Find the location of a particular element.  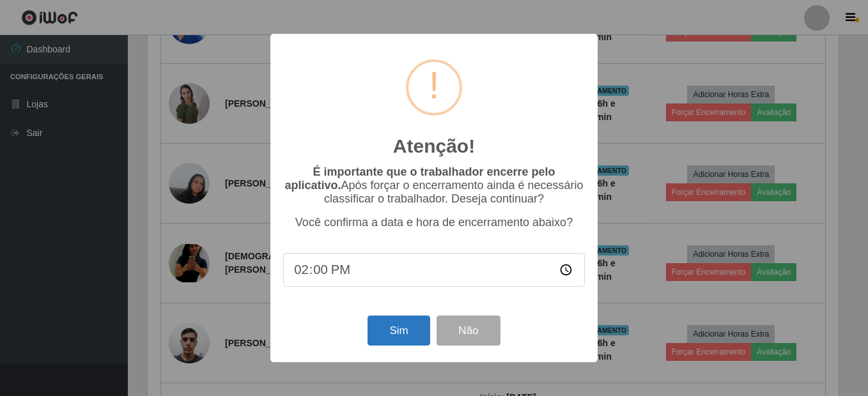

b: É importante que o trabalhador encerre pelo aplicativo. is located at coordinates (419, 178).